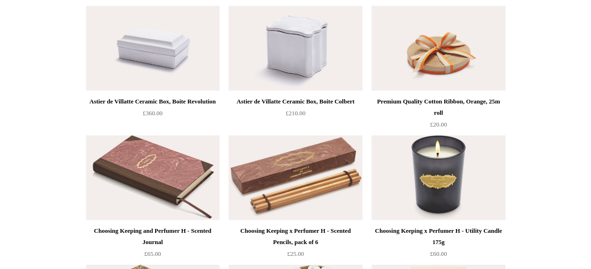 The height and width of the screenshot is (269, 591). I want to click on img: Premium Quality Cotton Ribbon, Orange, 25m roll, so click(438, 48).